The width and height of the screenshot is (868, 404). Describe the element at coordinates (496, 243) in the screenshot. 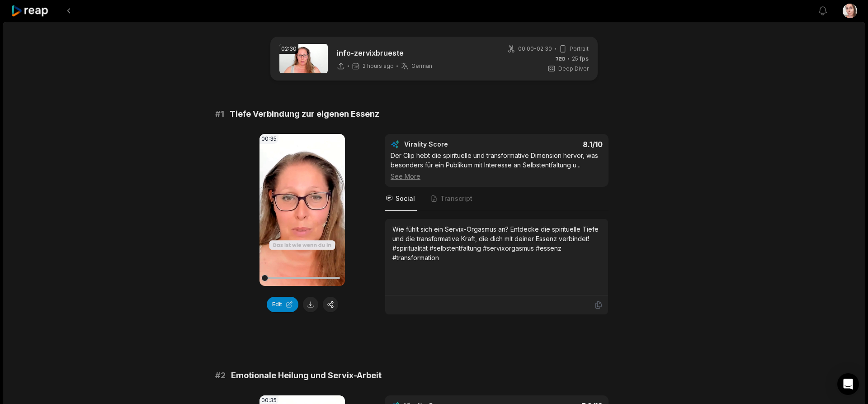

I see `div: Wie fühlt sich ein Servix-Orgasmus an? Entdecke die spirituelle Tiefe und die transformative Kraf...` at that location.